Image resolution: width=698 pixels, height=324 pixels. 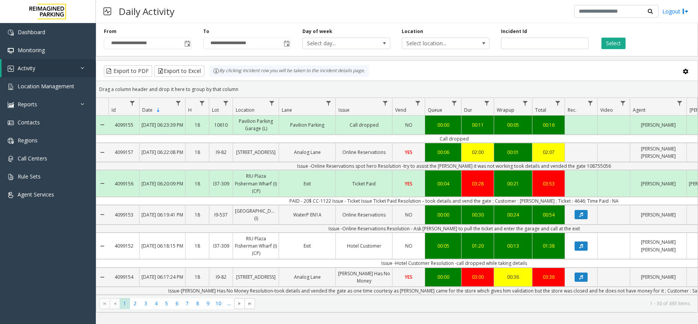 I want to click on span: Total, so click(x=541, y=110).